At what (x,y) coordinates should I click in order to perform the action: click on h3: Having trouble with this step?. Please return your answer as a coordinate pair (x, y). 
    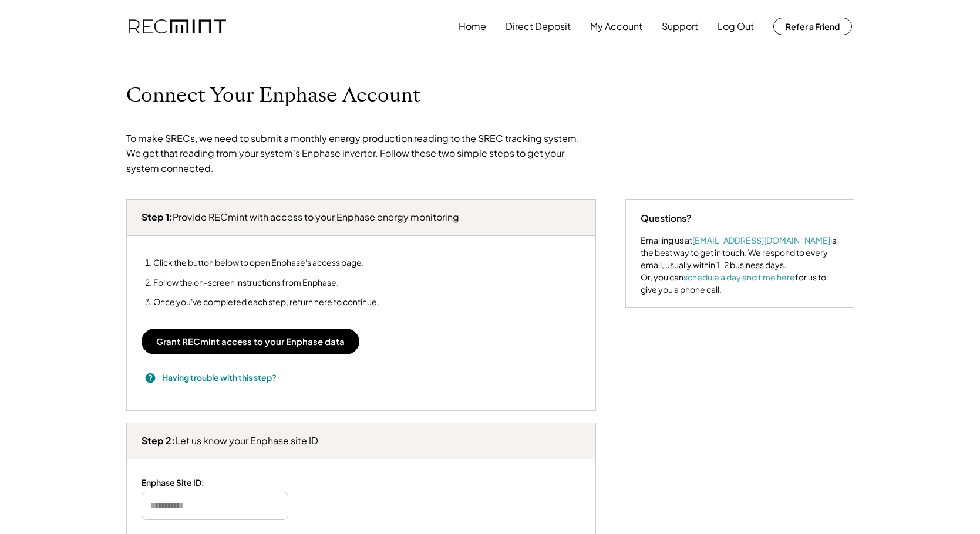
    Looking at the image, I should click on (219, 377).